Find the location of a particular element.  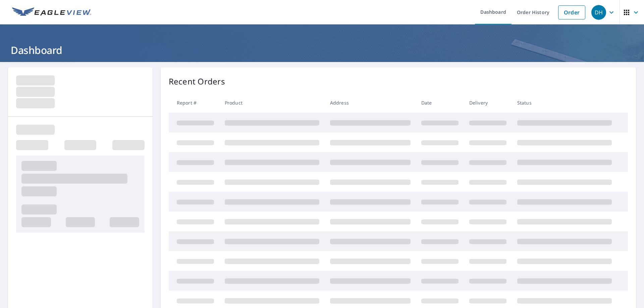

th: Status is located at coordinates (564, 102).